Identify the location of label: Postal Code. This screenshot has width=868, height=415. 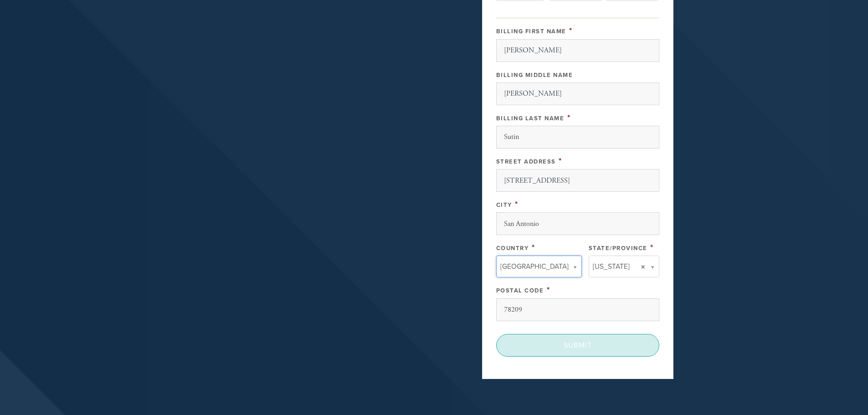
(520, 290).